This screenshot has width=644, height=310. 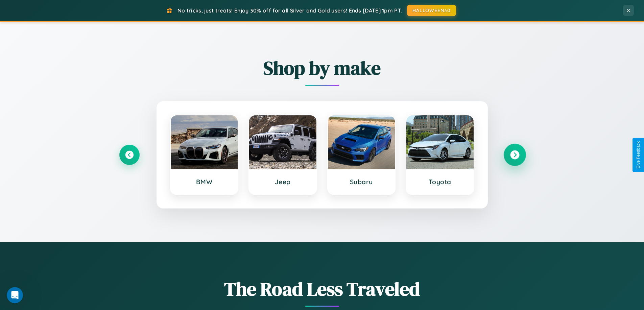 I want to click on h3: Toyota, so click(x=440, y=182).